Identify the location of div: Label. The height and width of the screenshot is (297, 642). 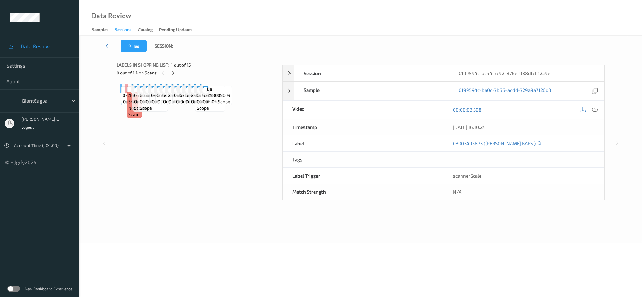
(363, 143).